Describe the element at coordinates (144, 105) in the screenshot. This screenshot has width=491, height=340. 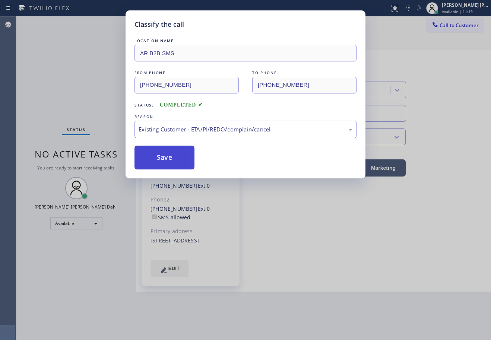
I see `span: Status:` at that location.